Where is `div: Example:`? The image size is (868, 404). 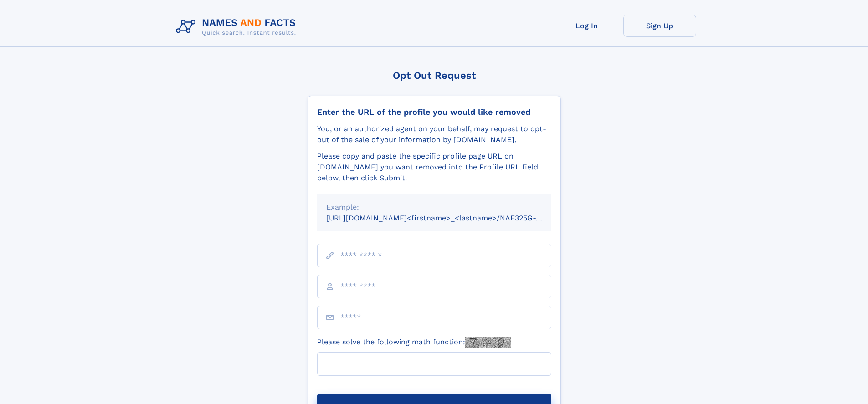 div: Example: is located at coordinates (434, 208).